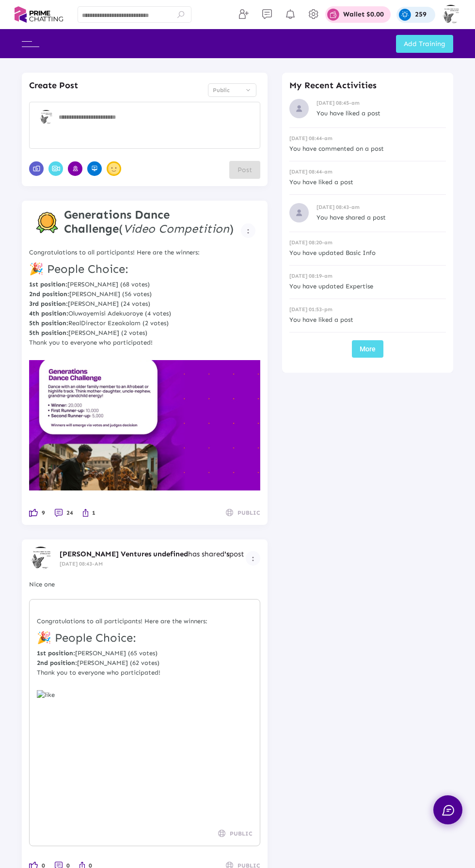 This screenshot has width=475, height=868. What do you see at coordinates (363, 15) in the screenshot?
I see `p: Wallet $0.00` at bounding box center [363, 15].